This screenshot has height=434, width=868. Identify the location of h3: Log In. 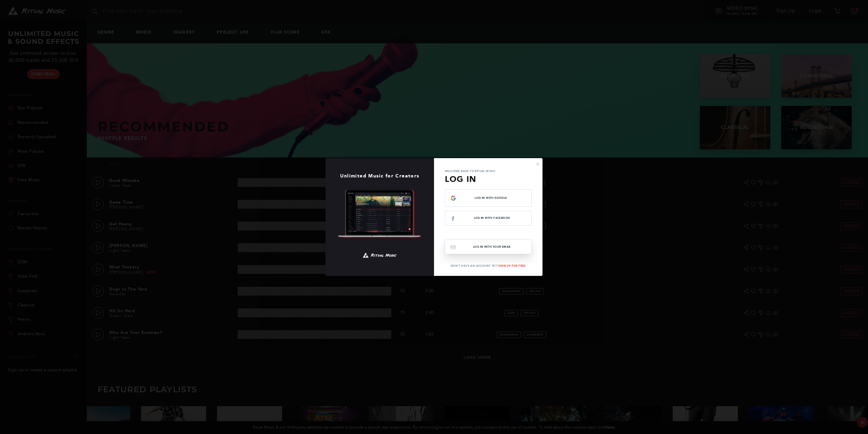
(488, 179).